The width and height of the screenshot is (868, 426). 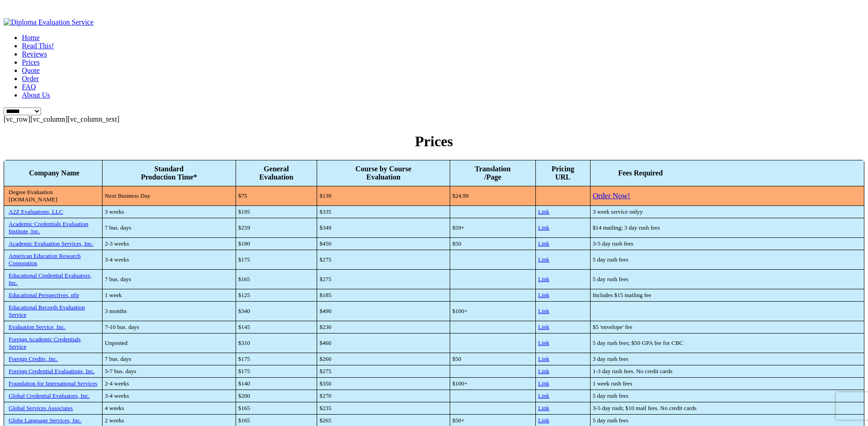 What do you see at coordinates (727, 358) in the screenshot?
I see `td: 3 day rush fees` at bounding box center [727, 358].